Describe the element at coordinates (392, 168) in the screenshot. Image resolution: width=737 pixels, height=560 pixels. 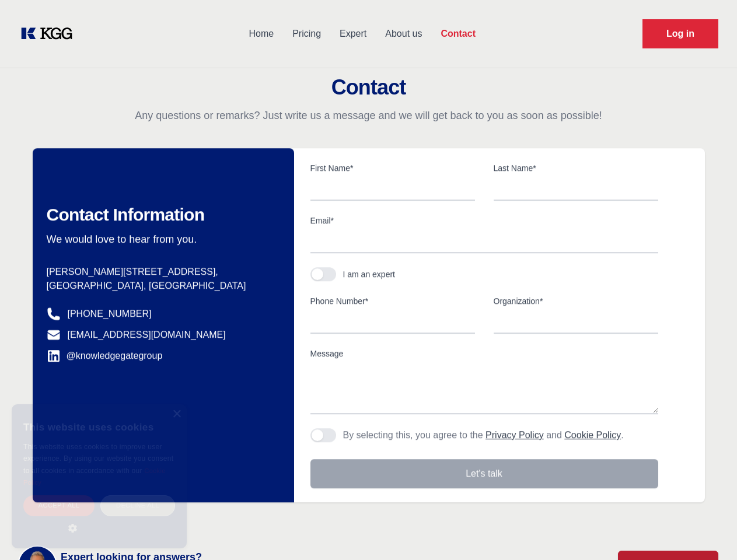
I see `label: First Name*` at that location.